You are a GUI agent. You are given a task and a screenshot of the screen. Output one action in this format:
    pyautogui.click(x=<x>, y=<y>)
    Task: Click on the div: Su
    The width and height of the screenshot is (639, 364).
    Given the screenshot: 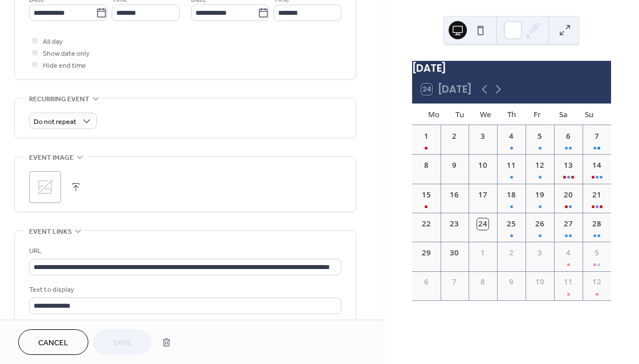 What is the action you would take?
    pyautogui.click(x=588, y=114)
    